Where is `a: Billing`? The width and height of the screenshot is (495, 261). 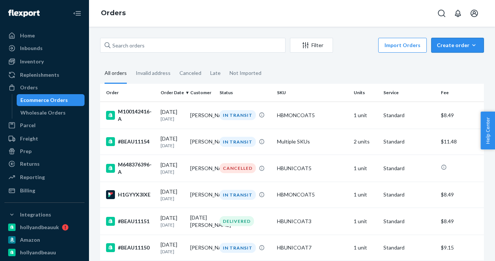
a: Billing is located at coordinates (44, 191).